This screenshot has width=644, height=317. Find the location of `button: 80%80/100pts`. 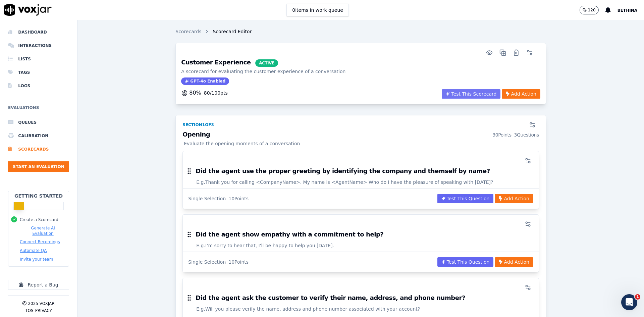

button: 80%80/100pts is located at coordinates (204, 93).